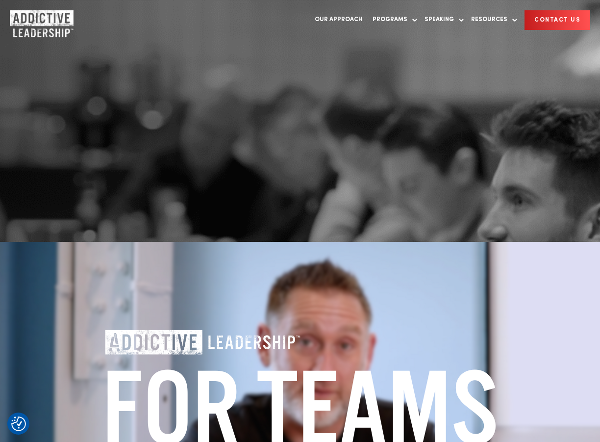 This screenshot has height=442, width=600. I want to click on button: Consent Preferences, so click(19, 423).